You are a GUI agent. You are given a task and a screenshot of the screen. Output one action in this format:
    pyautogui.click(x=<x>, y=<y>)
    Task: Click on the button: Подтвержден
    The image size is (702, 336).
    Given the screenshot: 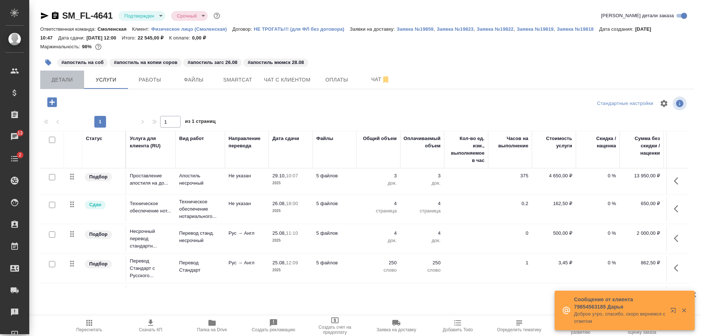 What is the action you would take?
    pyautogui.click(x=139, y=16)
    